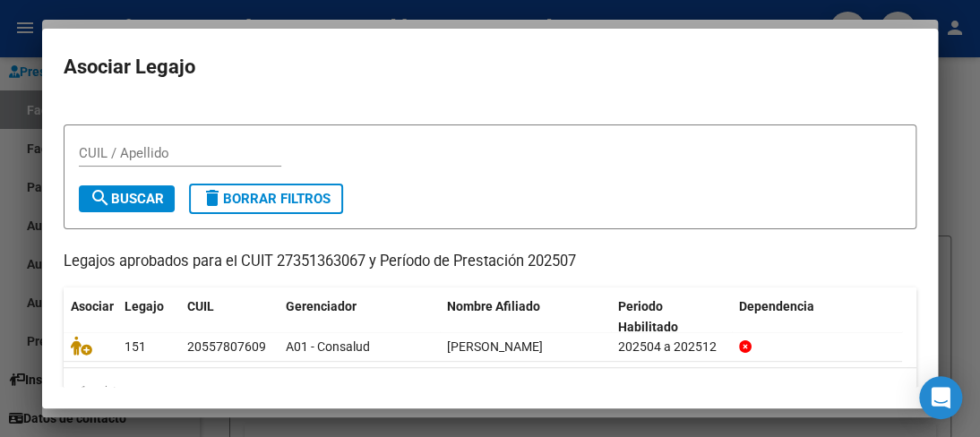 The width and height of the screenshot is (980, 437). What do you see at coordinates (670, 346) in the screenshot?
I see `div: 202504 a 202512` at bounding box center [670, 346].